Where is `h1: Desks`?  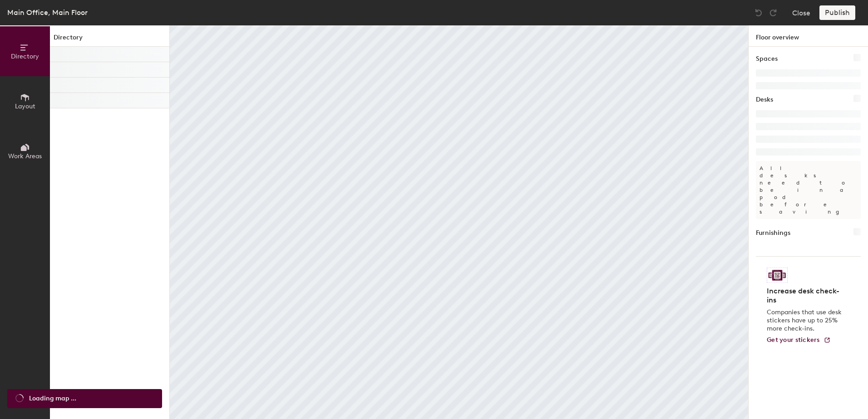
h1: Desks is located at coordinates (764, 100).